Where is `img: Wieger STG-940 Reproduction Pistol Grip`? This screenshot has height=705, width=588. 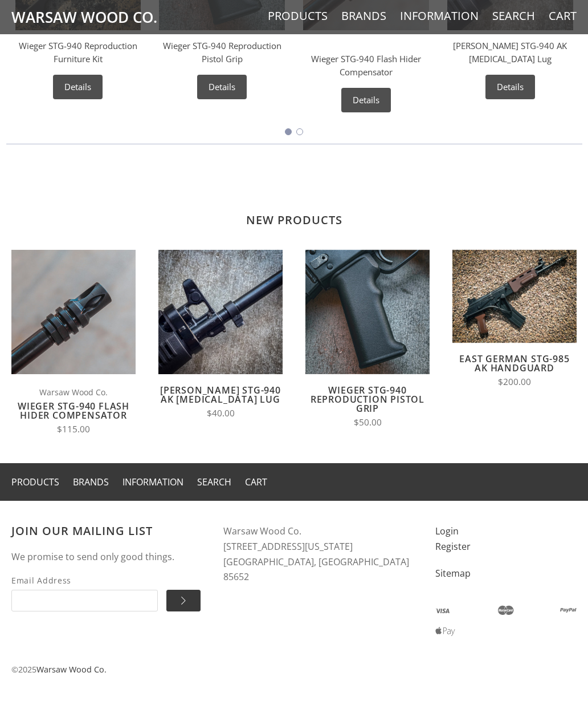 img: Wieger STG-940 Reproduction Pistol Grip is located at coordinates (367, 312).